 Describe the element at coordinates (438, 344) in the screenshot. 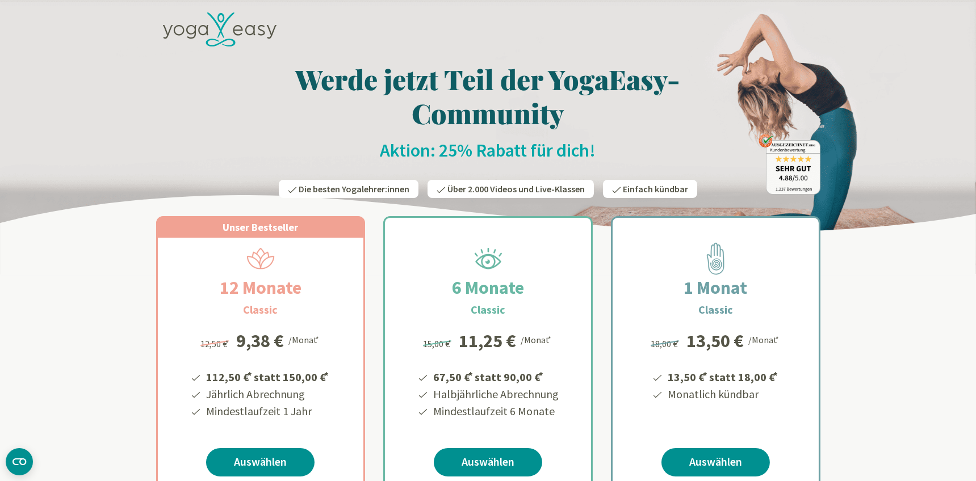

I see `span: 15,00 €` at that location.